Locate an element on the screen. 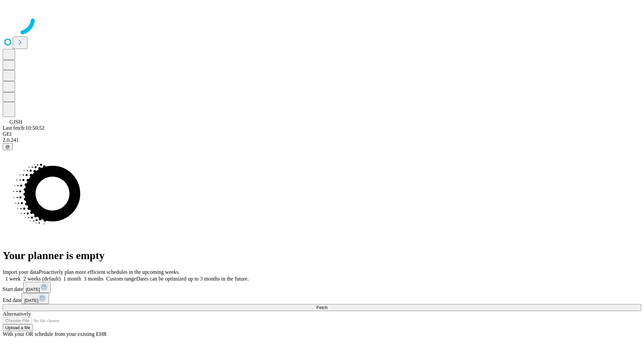 The width and height of the screenshot is (644, 362). span: Alternatively is located at coordinates (17, 314).